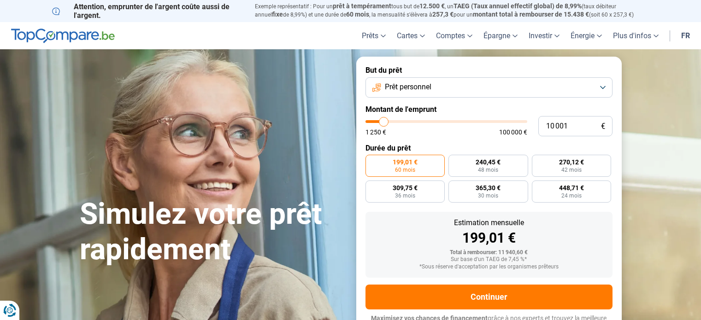 The height and width of the screenshot is (320, 701). Describe the element at coordinates (489, 148) in the screenshot. I see `label: Durée du prêt` at that location.